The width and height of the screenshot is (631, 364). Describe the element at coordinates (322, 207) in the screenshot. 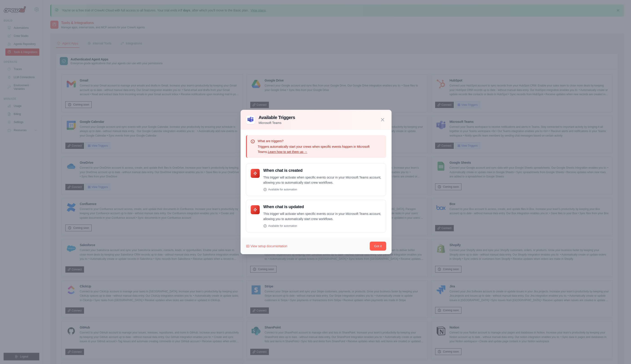

I see `h4: When chat is updated` at that location.